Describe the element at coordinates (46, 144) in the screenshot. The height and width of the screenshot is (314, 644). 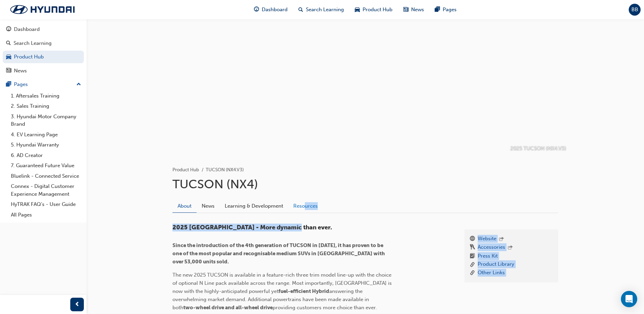
I see `a: 5. Hyundai Warranty` at that location.